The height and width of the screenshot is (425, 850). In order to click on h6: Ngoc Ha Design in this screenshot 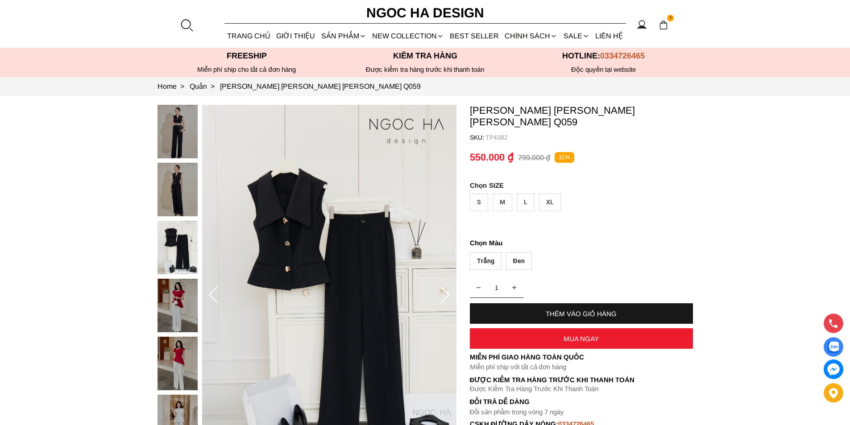, I will do `click(425, 13)`.